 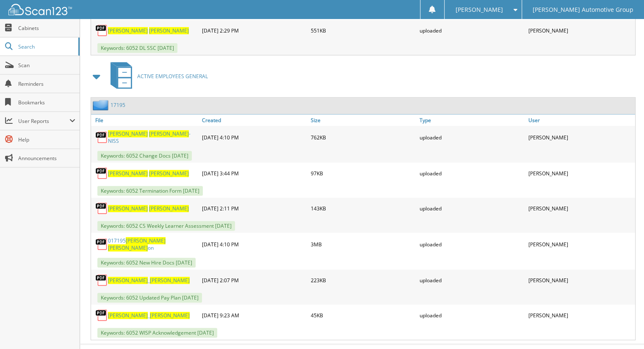 I want to click on img: folder2.png, so click(x=102, y=105).